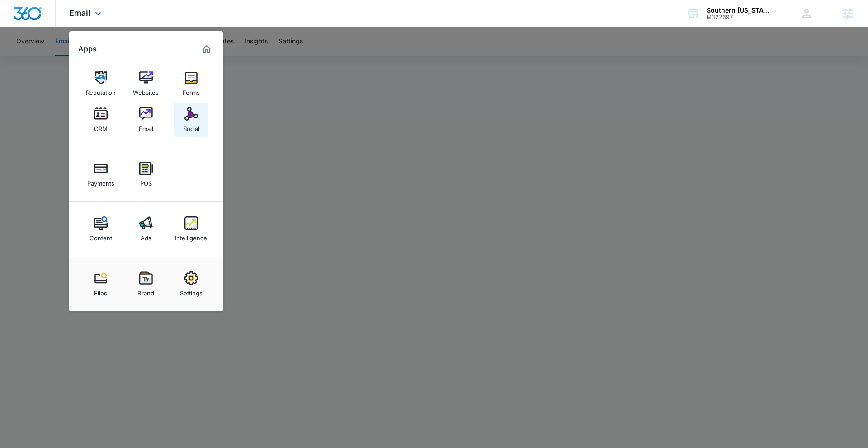 The width and height of the screenshot is (868, 448). I want to click on a: Forms, so click(191, 84).